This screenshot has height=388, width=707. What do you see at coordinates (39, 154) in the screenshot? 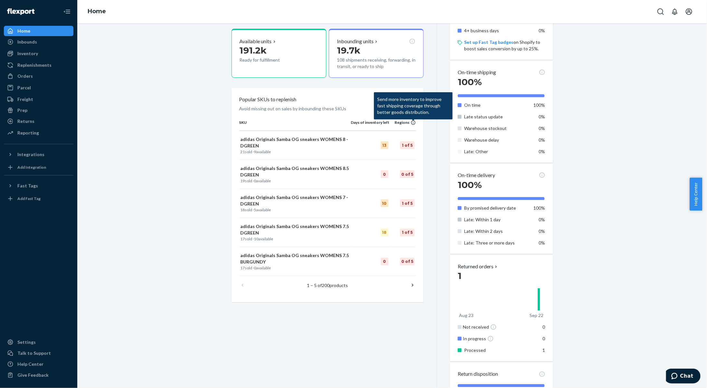
I see `button: Integrations` at bounding box center [39, 154].